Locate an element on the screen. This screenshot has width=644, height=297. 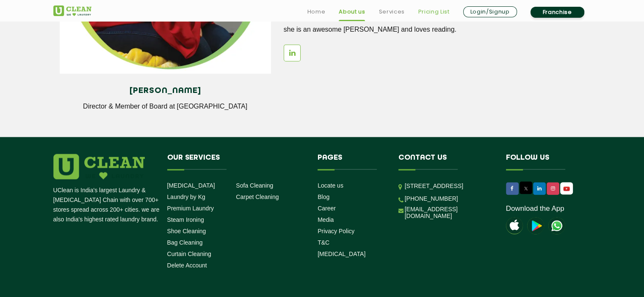
a: Services is located at coordinates (391, 12).